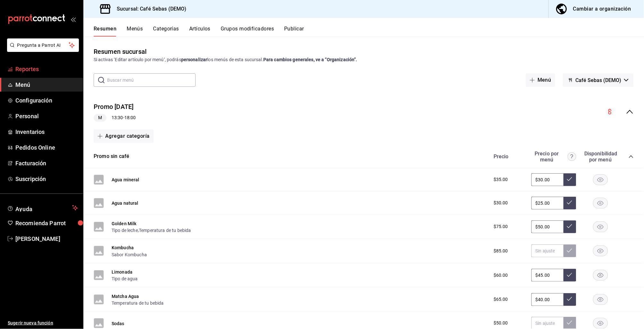  I want to click on div: navigation tabs, so click(369, 31).